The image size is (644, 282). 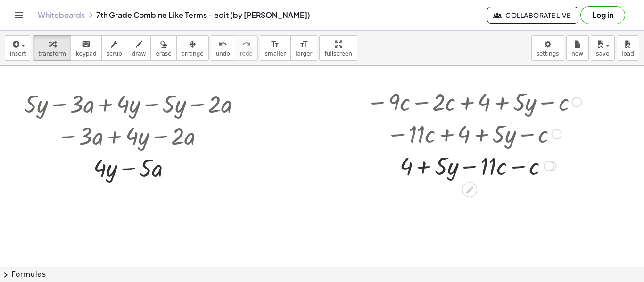 What do you see at coordinates (114, 48) in the screenshot?
I see `button: scrub` at bounding box center [114, 48].